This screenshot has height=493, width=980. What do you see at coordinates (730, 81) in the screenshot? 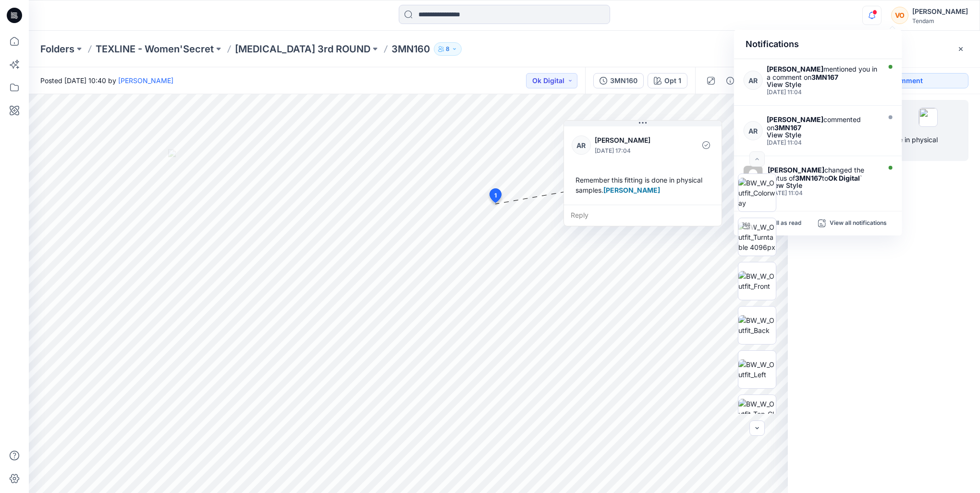
I see `button: Details` at bounding box center [730, 81].